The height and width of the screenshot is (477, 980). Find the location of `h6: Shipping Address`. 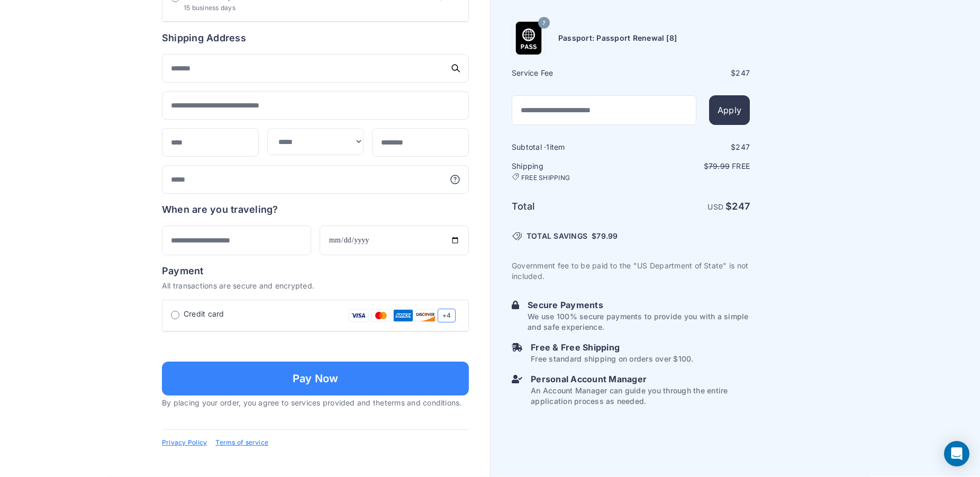

h6: Shipping Address is located at coordinates (316, 38).